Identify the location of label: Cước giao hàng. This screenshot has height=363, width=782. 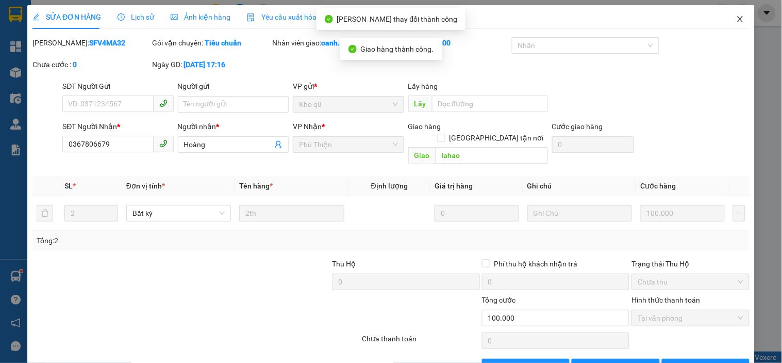
(578, 126).